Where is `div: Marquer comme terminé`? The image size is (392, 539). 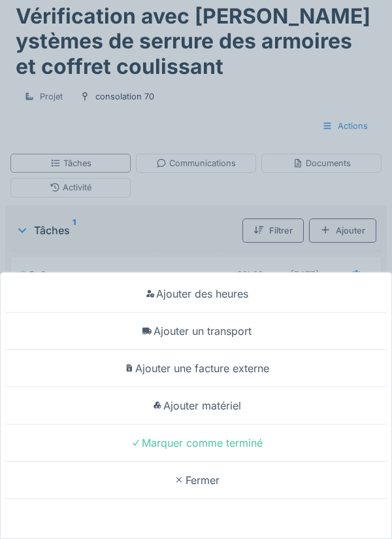 div: Marquer comme terminé is located at coordinates (196, 443).